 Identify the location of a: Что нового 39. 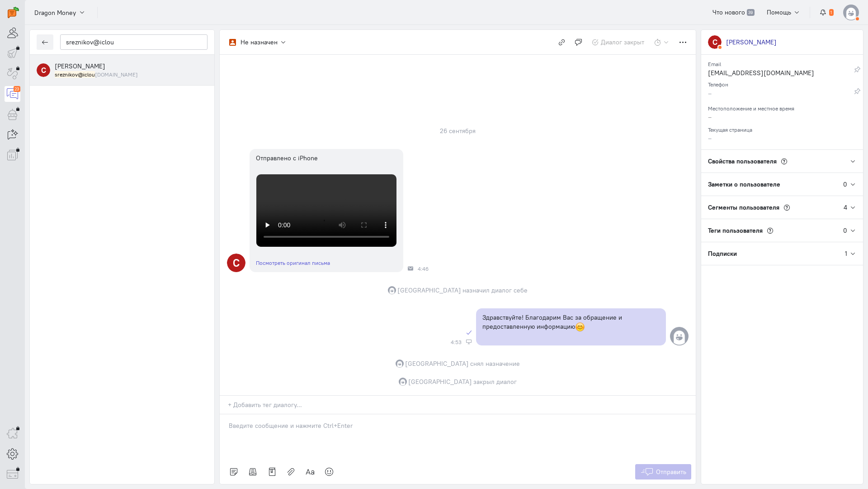
(734, 12).